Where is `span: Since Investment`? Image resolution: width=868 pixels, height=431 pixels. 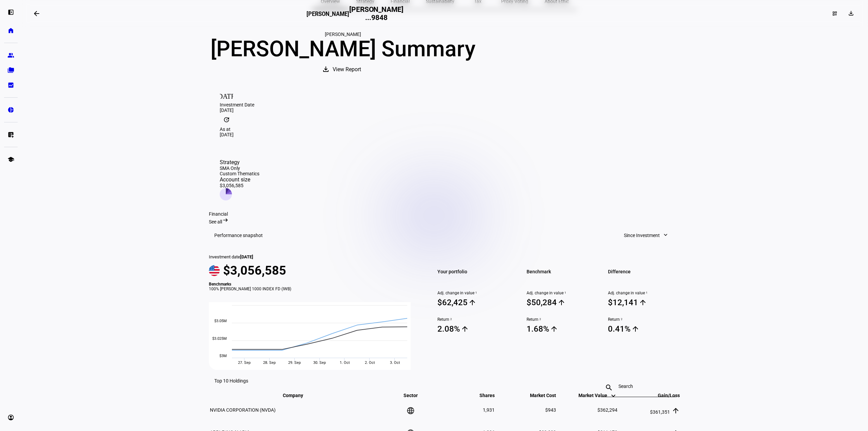 span: Since Investment is located at coordinates (642, 235).